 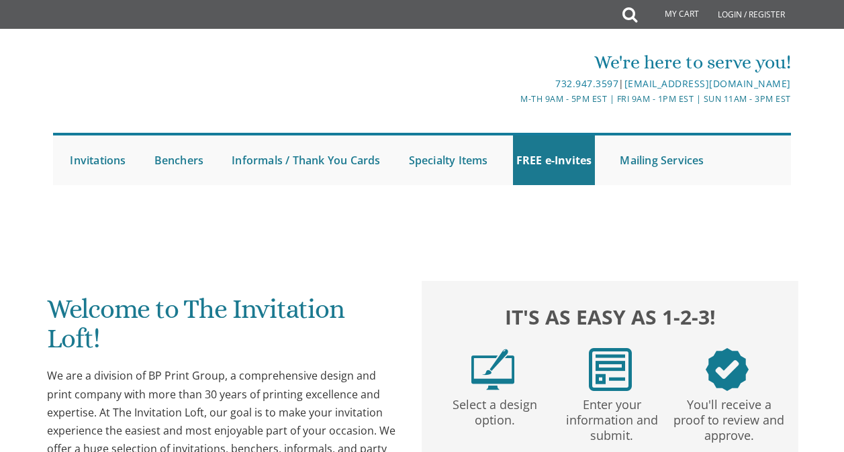 I want to click on a: Invitations, so click(x=97, y=160).